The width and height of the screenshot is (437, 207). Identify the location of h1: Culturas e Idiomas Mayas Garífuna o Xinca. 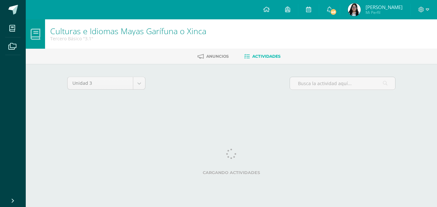
(128, 31).